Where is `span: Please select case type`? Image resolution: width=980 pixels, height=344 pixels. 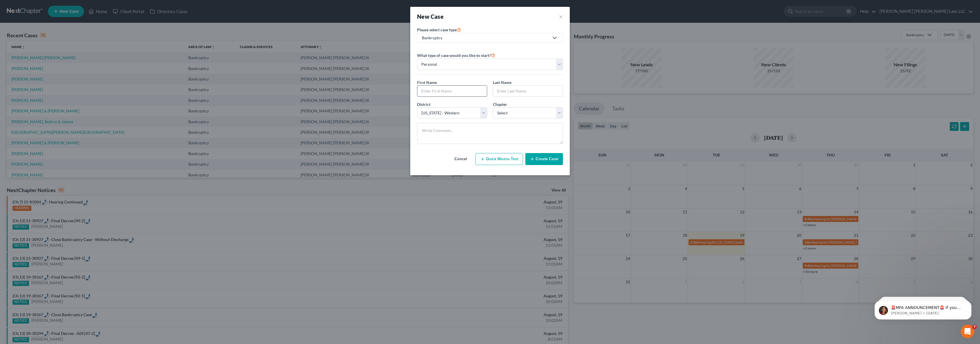 span: Please select case type is located at coordinates (437, 29).